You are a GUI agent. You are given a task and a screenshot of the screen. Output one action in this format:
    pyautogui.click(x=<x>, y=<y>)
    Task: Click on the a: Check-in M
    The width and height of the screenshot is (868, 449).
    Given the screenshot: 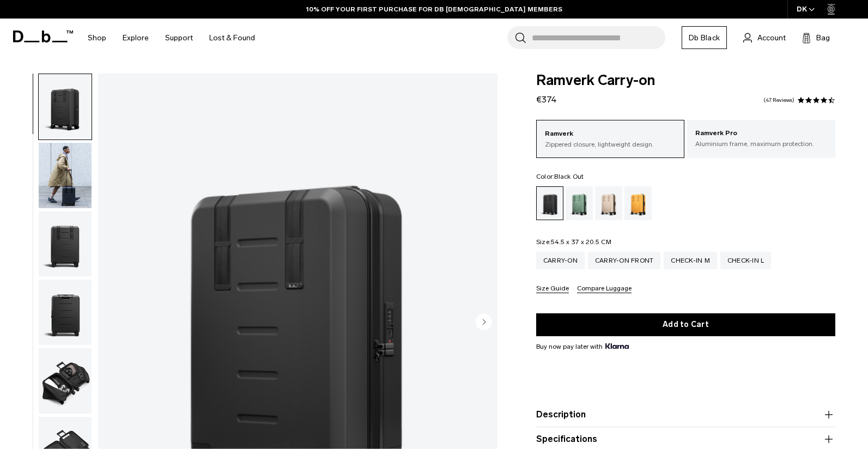 What is the action you would take?
    pyautogui.click(x=690, y=260)
    